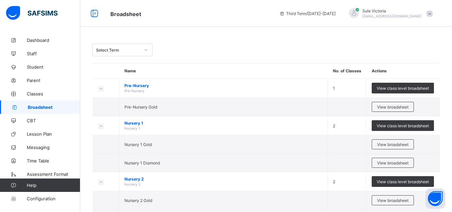 This screenshot has width=452, height=212. Describe the element at coordinates (389, 13) in the screenshot. I see `div: SuleVictoria` at that location.